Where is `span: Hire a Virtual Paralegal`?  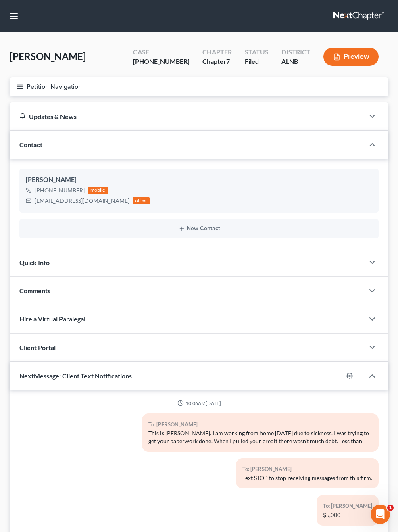 span: Hire a Virtual Paralegal is located at coordinates (52, 319).